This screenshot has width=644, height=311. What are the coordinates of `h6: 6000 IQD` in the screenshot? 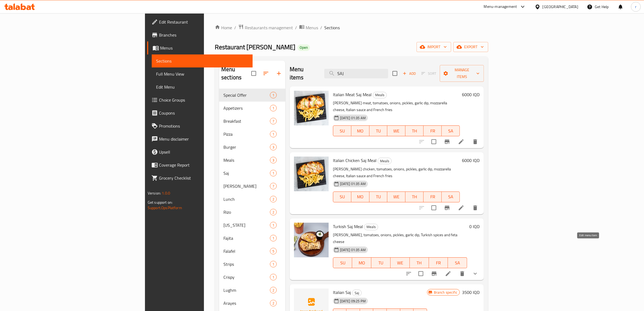 It's located at (470, 94).